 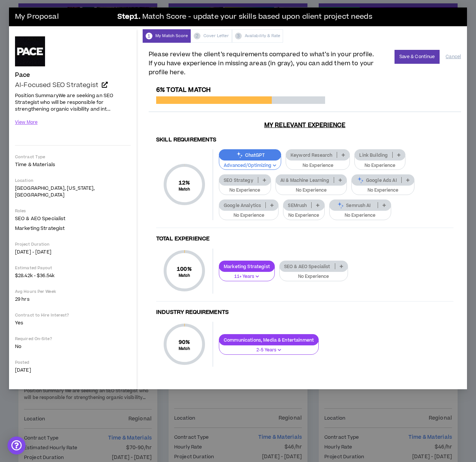 I want to click on p: Contract to Hire Interest?, so click(x=73, y=315).